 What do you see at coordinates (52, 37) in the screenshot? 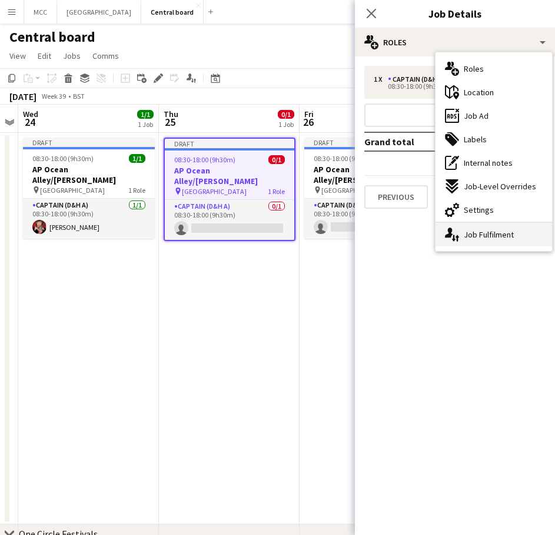
I see `h1: Central board` at bounding box center [52, 37].